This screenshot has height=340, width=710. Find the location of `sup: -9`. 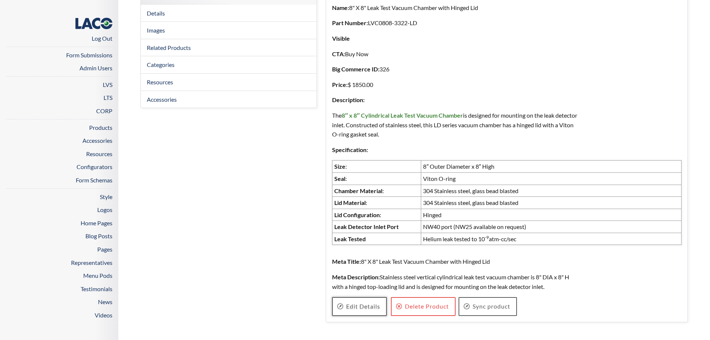

sup: -9 is located at coordinates (487, 237).